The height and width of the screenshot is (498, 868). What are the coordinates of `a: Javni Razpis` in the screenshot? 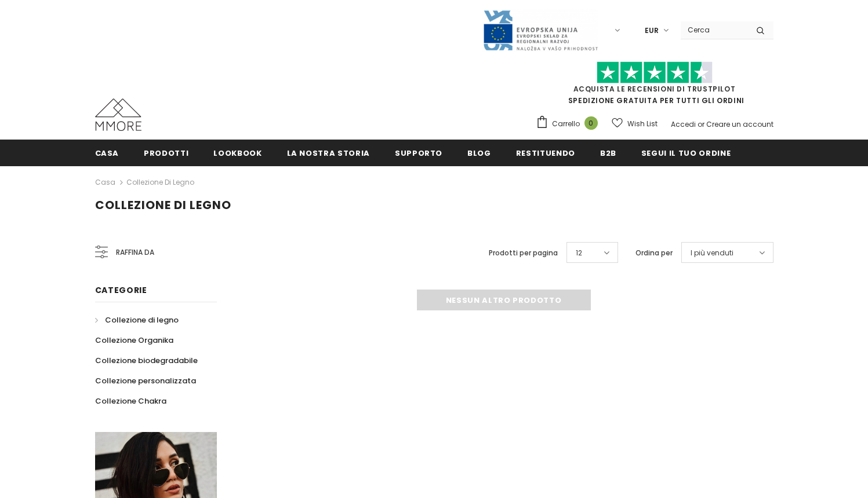 It's located at (540, 30).